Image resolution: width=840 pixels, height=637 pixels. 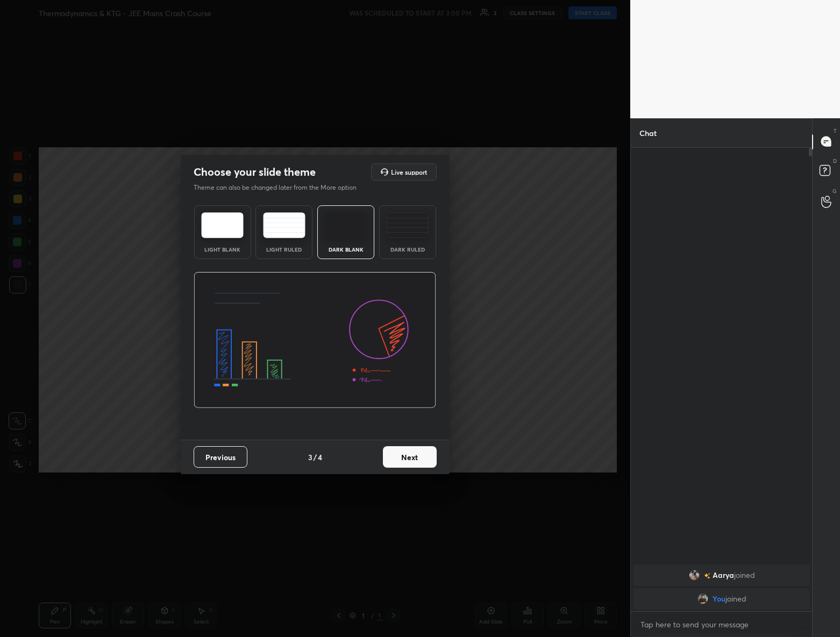 What do you see at coordinates (409, 172) in the screenshot?
I see `h5: Live support` at bounding box center [409, 172].